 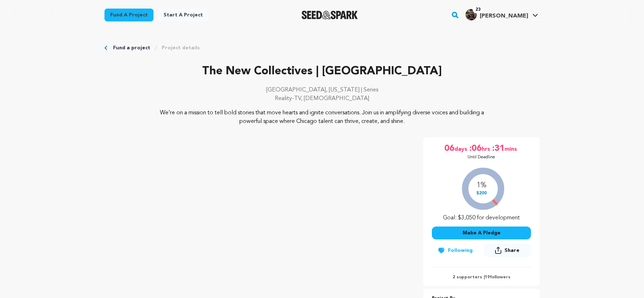 I want to click on a: Project details, so click(x=180, y=48).